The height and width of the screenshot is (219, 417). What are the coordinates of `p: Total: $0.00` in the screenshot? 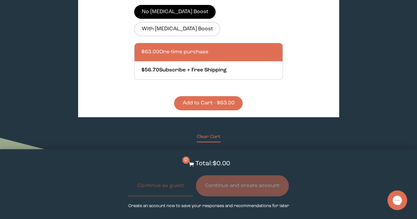 It's located at (212, 164).